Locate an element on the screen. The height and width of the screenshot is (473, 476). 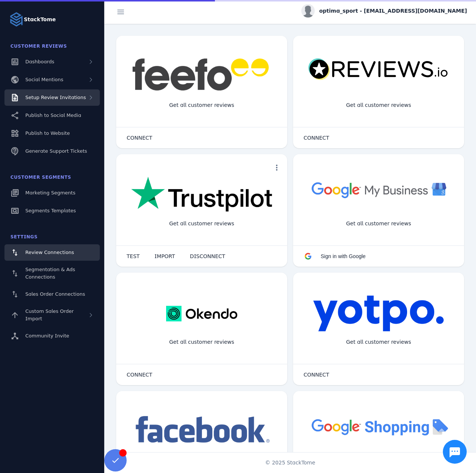
img: reviewsio.svg is located at coordinates (379, 69).